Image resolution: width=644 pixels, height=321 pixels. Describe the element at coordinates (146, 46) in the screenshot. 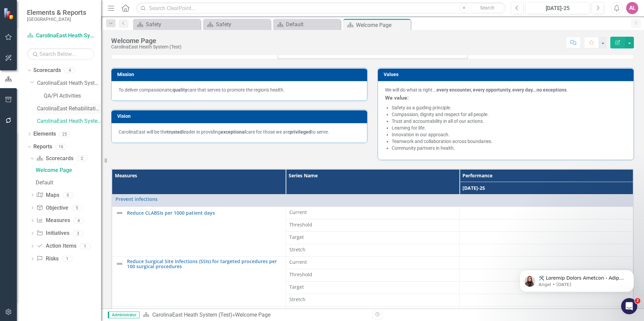

I see `div: CarolinaEast Heath System (Test)` at that location.